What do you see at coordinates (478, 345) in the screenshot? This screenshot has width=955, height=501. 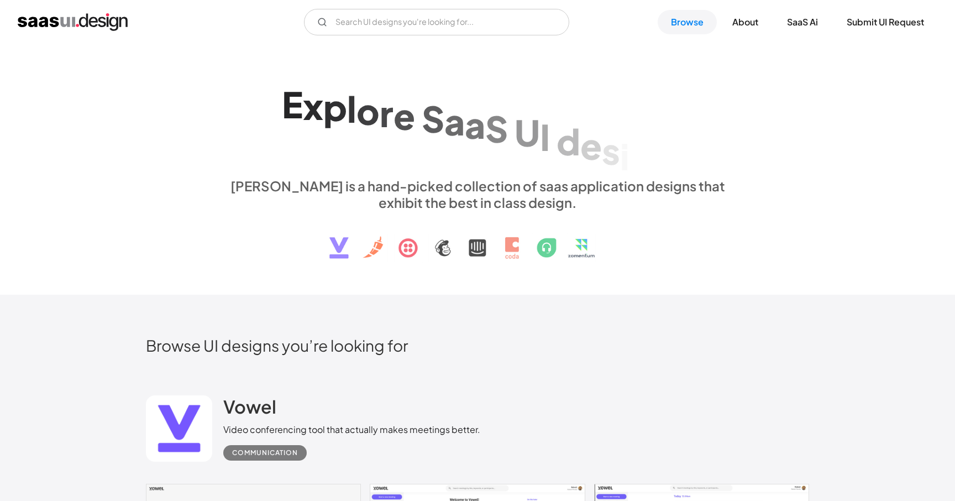 I see `h2: Browse UI designs you’re looking for` at bounding box center [478, 345].